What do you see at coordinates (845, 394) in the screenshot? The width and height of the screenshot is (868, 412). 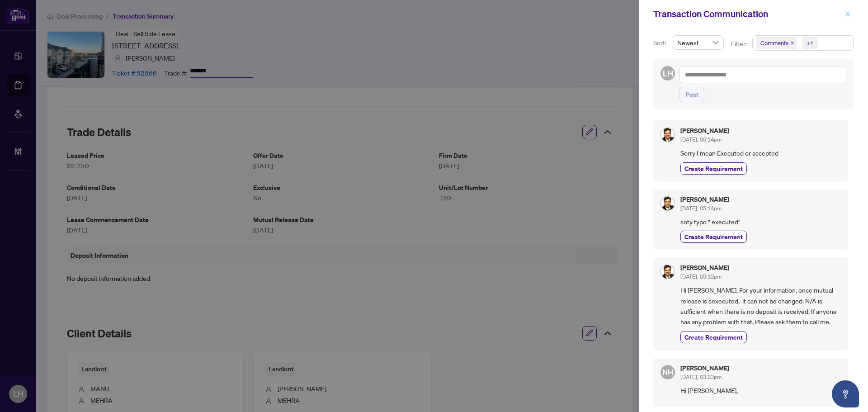 I see `button: Open asap` at bounding box center [845, 394].